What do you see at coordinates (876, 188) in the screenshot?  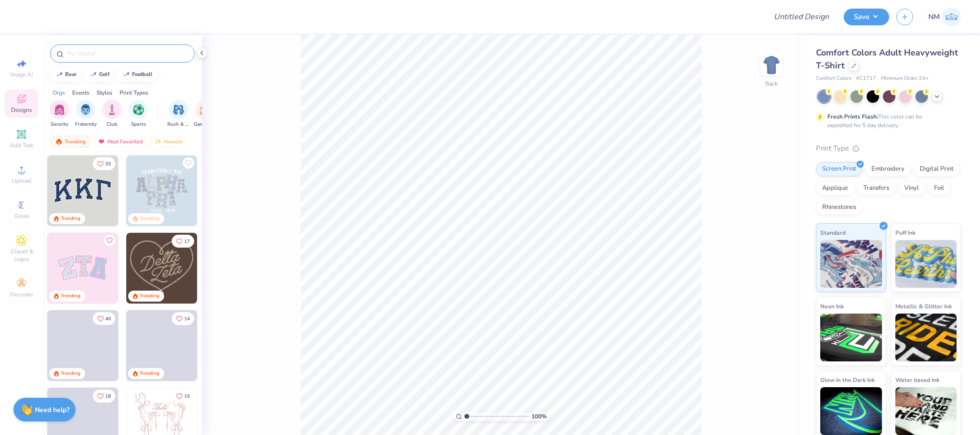 I see `div: Transfers` at bounding box center [876, 188].